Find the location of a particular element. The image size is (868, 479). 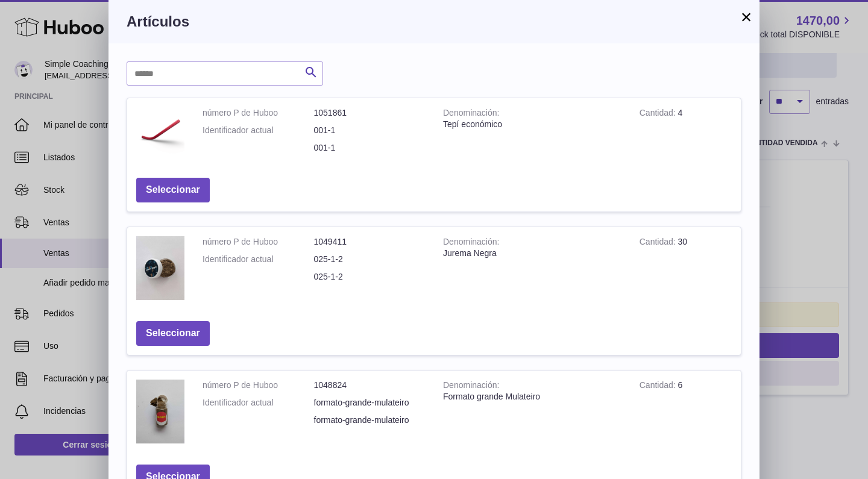

div: Formato grande Mulateiro is located at coordinates (532, 396).